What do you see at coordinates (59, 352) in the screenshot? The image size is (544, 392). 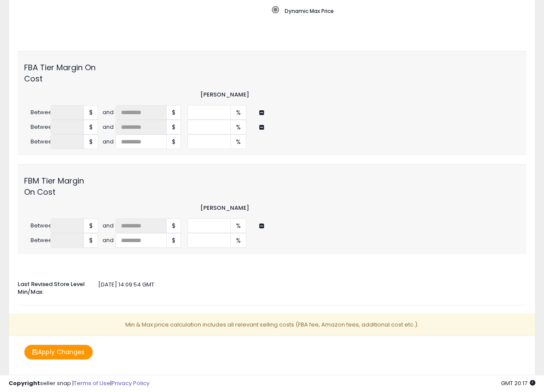 I see `button: Apply Changes` at bounding box center [59, 352].